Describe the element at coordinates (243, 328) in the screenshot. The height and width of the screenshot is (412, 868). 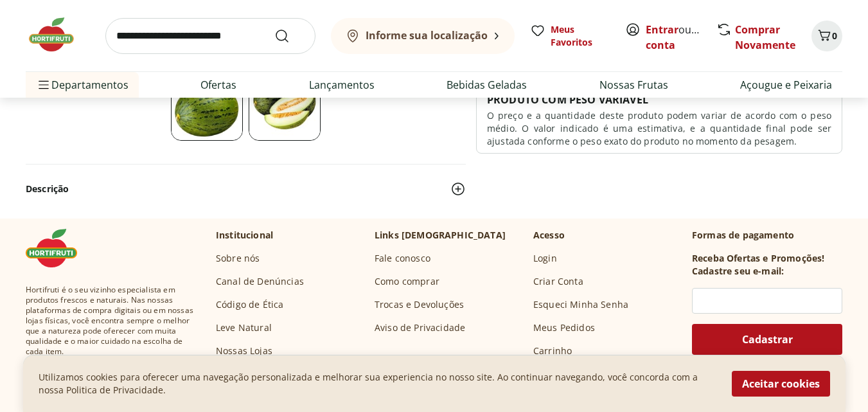
I see `a: Leve Natural` at that location.